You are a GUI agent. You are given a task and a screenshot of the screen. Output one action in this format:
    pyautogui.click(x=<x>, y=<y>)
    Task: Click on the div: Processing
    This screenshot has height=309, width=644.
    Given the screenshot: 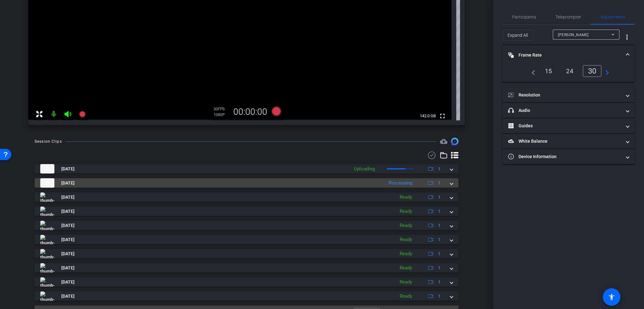 What is the action you would take?
    pyautogui.click(x=400, y=183)
    